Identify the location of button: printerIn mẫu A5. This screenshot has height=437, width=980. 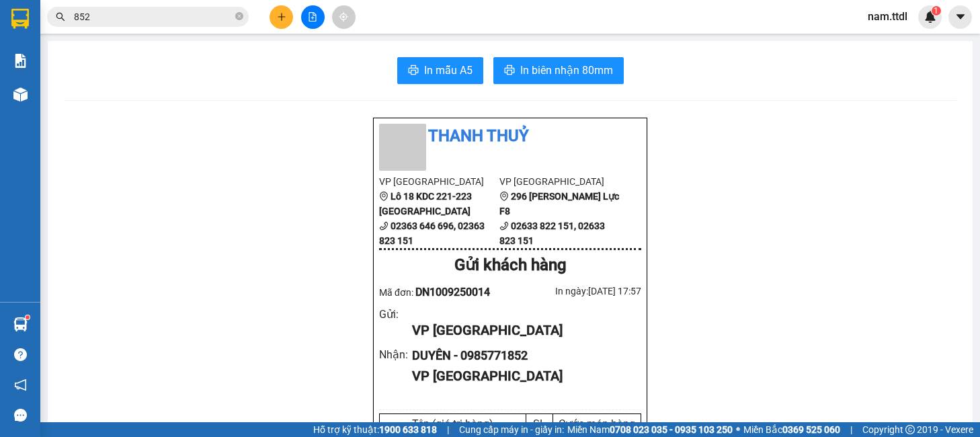
(440, 71).